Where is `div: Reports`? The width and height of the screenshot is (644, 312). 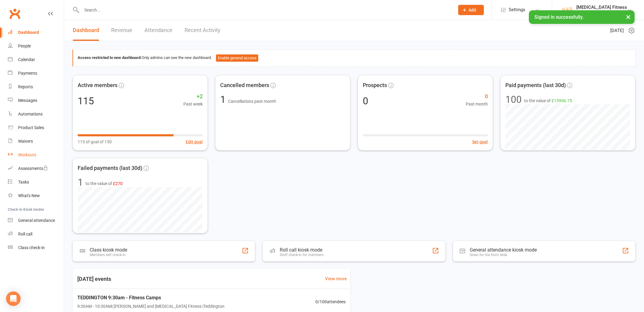
div: Reports is located at coordinates (26, 87).